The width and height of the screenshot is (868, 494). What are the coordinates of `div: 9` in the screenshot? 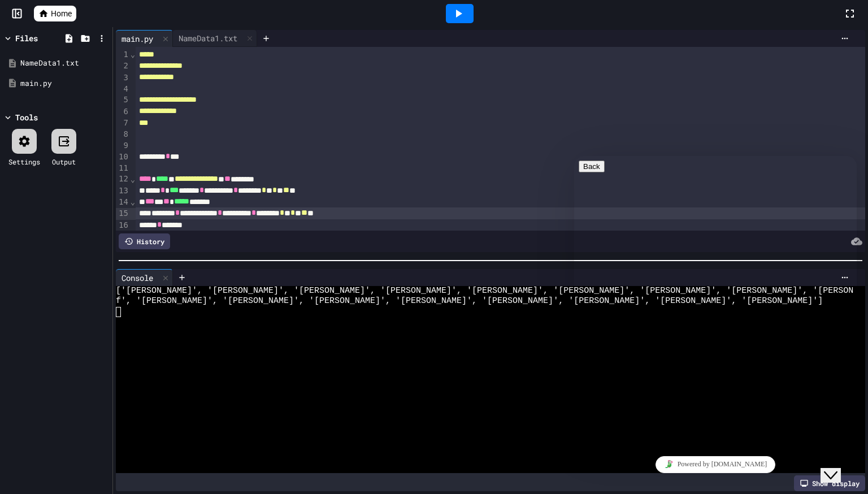 It's located at (123, 146).